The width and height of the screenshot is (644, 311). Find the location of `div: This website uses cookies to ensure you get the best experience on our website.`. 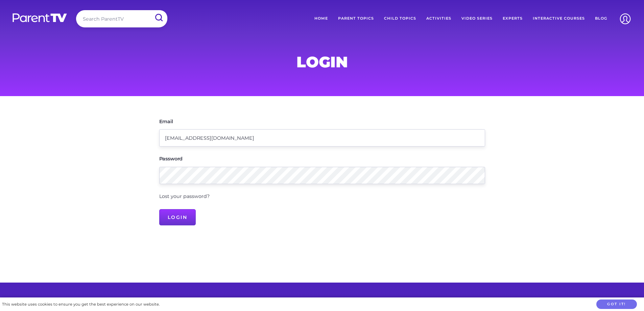

div: This website uses cookies to ensure you get the best experience on our website. is located at coordinates (81, 304).